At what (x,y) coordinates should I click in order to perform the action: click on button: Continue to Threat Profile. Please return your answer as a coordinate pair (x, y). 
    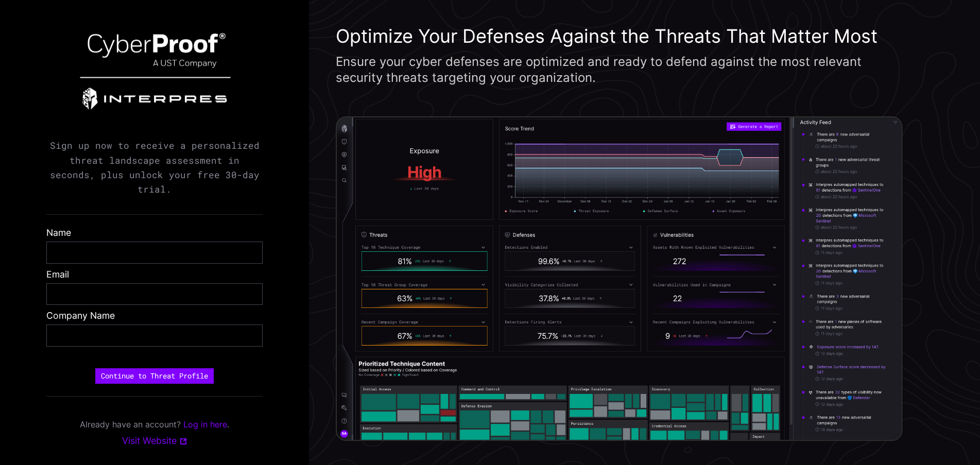
    Looking at the image, I should click on (155, 376).